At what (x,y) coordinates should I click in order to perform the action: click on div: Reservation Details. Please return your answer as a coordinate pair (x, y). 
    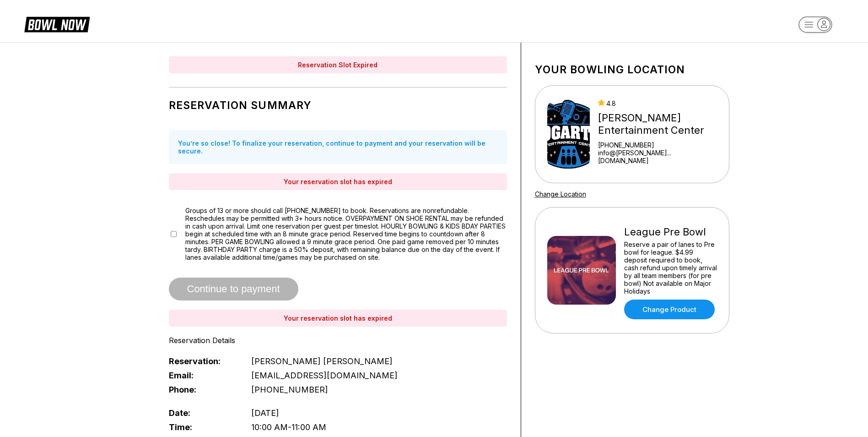
    Looking at the image, I should click on (337, 340).